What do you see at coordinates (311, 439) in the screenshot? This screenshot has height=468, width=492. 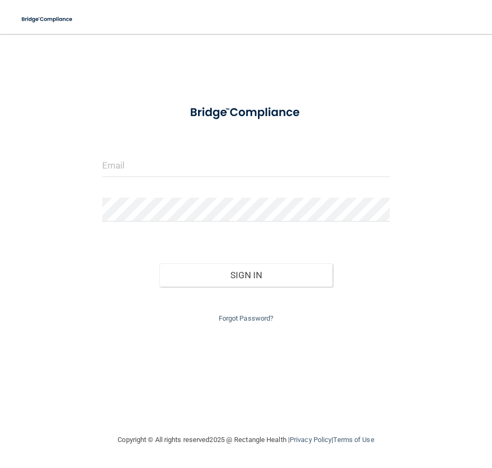 I see `a: Privacy Policy` at bounding box center [311, 439].